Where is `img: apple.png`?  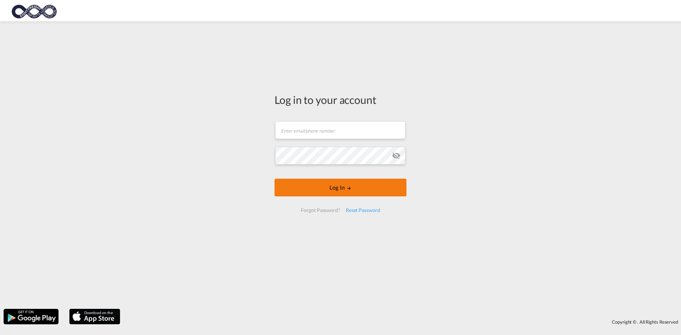 img: apple.png is located at coordinates (95, 317).